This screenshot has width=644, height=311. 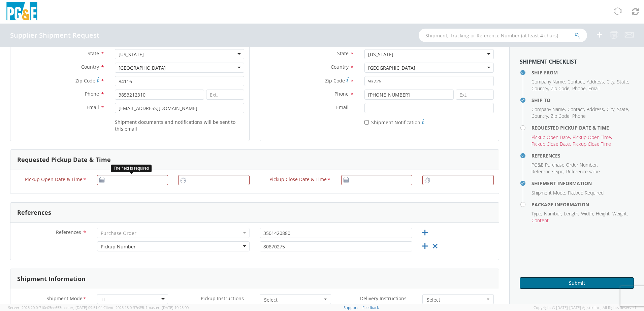 I want to click on h4: Ship To, so click(x=583, y=100).